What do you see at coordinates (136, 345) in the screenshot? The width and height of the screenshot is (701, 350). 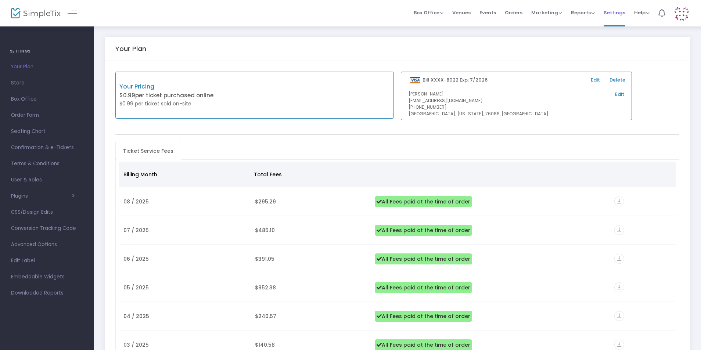 I see `span: 03 / 2025` at bounding box center [136, 345].